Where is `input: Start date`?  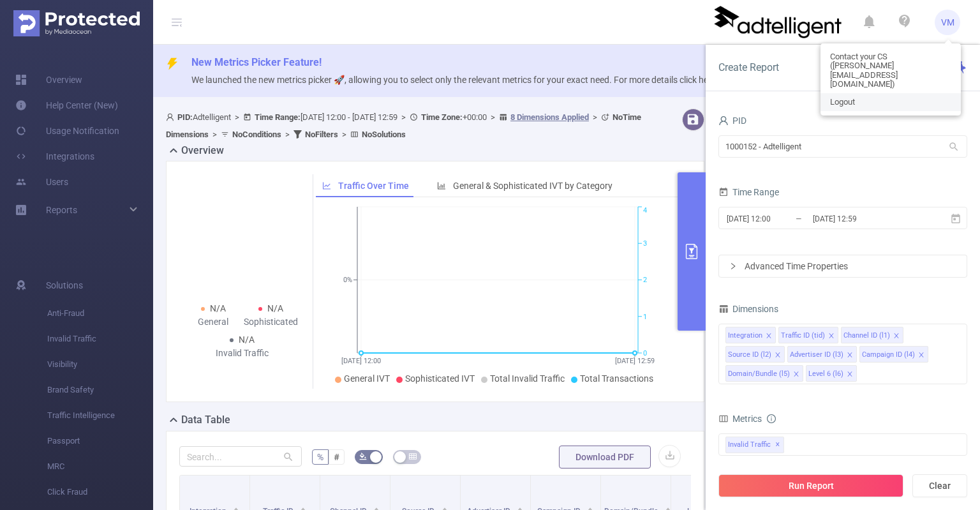 input: Start date is located at coordinates (777, 218).